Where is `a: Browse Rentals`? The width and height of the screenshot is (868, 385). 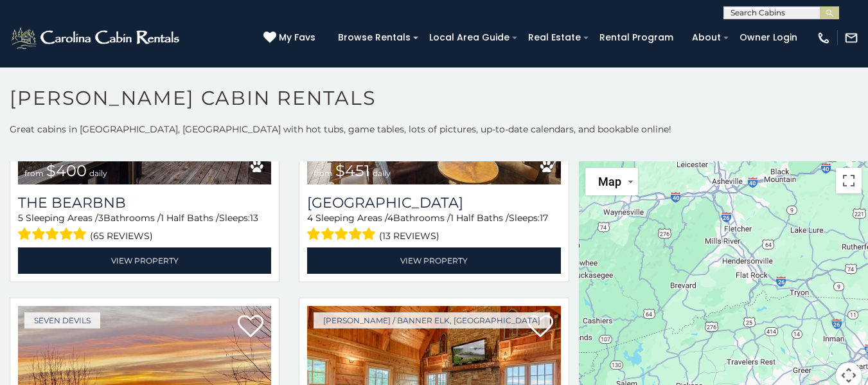
a: Browse Rentals is located at coordinates (374, 37).